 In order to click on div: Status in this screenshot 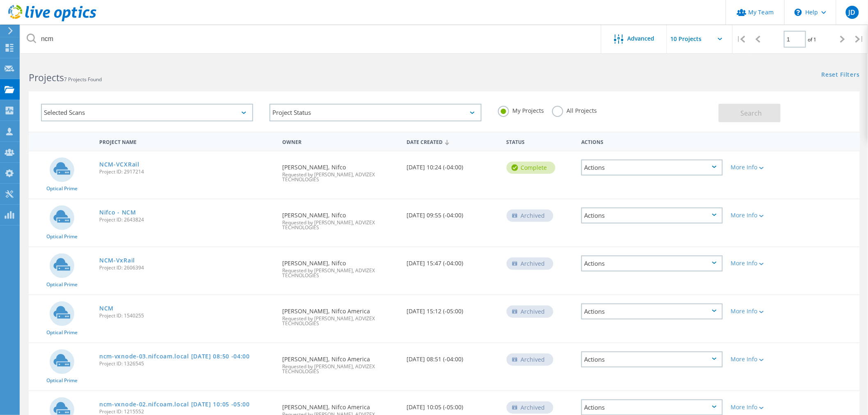, I will do `click(540, 141)`.